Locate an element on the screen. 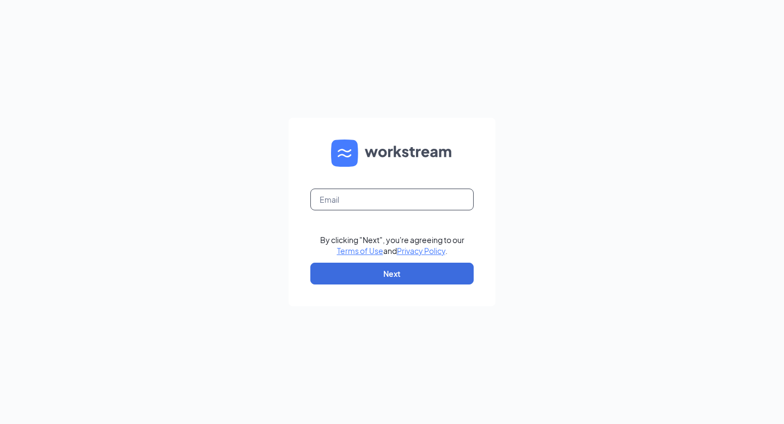  a: Terms of Use is located at coordinates (360, 251).